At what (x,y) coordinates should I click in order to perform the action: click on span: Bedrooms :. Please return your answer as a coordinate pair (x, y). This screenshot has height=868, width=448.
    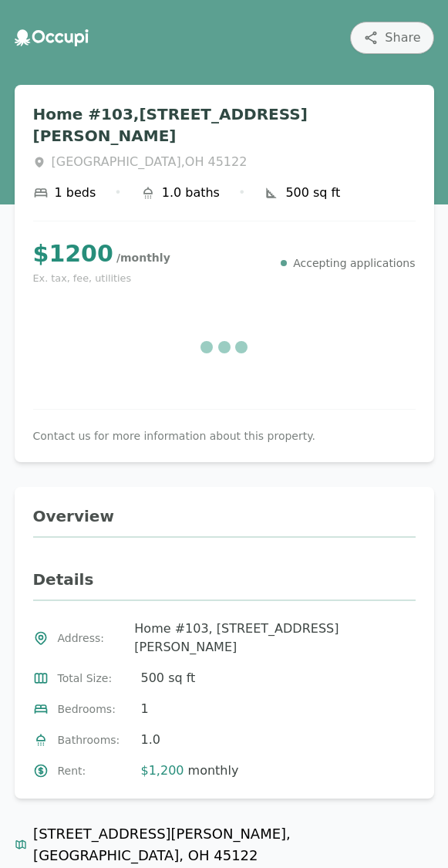
    Looking at the image, I should click on (94, 709).